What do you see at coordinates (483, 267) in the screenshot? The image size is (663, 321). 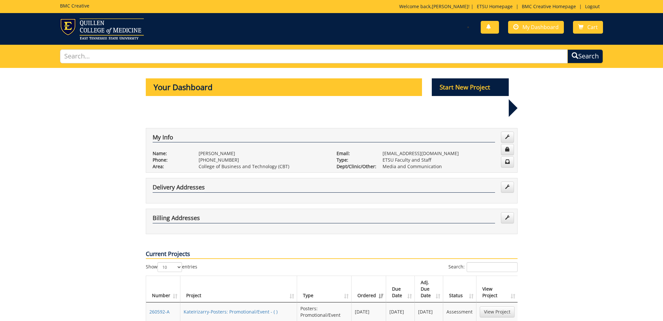 I see `label: Search:` at bounding box center [483, 267].